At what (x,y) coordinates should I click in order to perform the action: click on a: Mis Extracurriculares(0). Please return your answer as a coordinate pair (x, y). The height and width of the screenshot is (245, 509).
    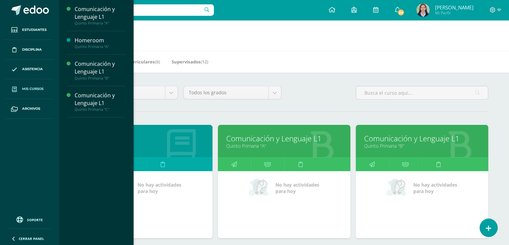
    Looking at the image, I should click on (134, 62).